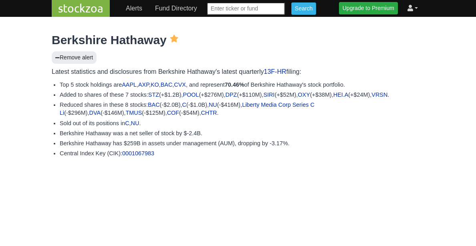 The width and height of the screenshot is (476, 246). I want to click on a: HEI.A, so click(341, 95).